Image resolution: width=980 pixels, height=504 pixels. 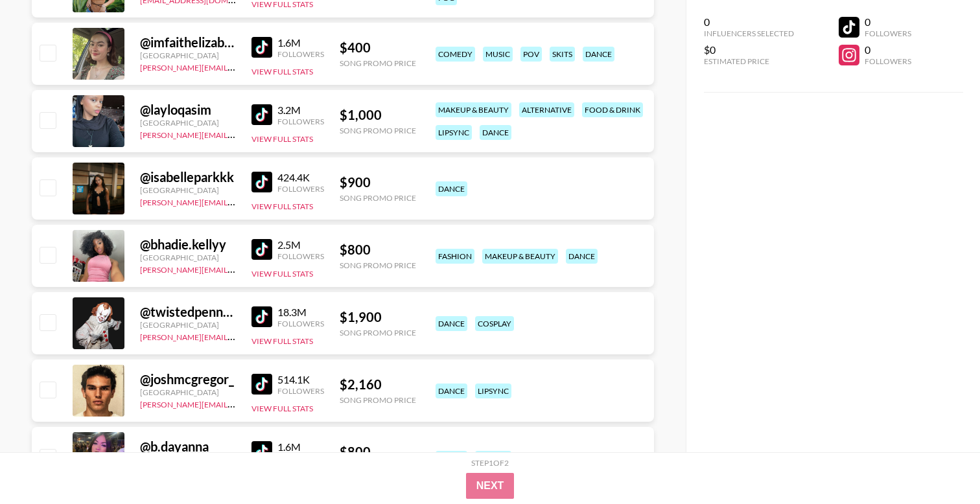 What do you see at coordinates (749, 33) in the screenshot?
I see `div: Influencers Selected` at bounding box center [749, 33].